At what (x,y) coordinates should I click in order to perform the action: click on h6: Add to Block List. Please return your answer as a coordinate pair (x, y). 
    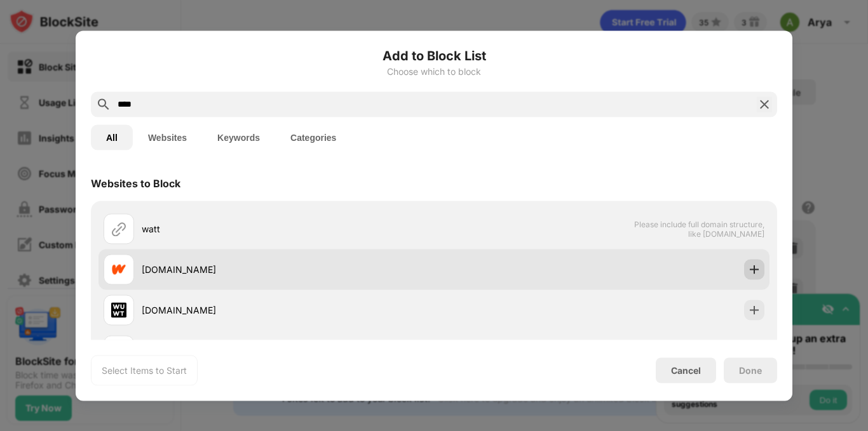
    Looking at the image, I should click on (434, 55).